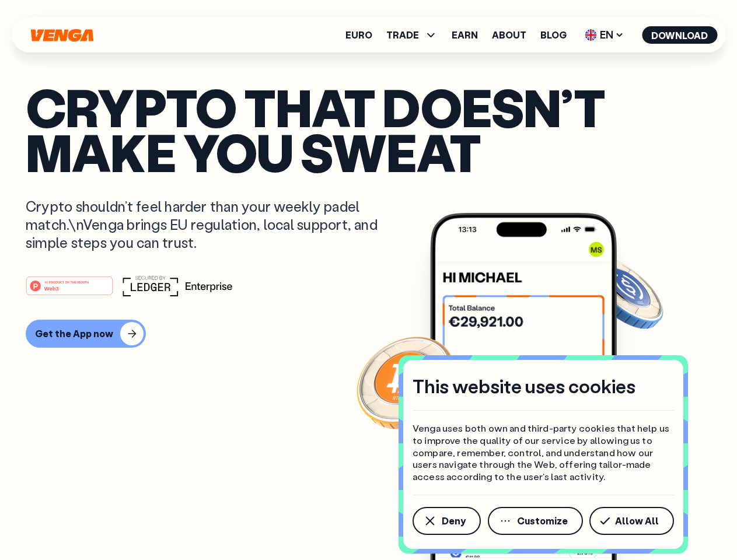 Image resolution: width=737 pixels, height=560 pixels. What do you see at coordinates (69, 291) in the screenshot?
I see `a: #1 PRODUCT OF THE MONTHWeb3` at bounding box center [69, 291].